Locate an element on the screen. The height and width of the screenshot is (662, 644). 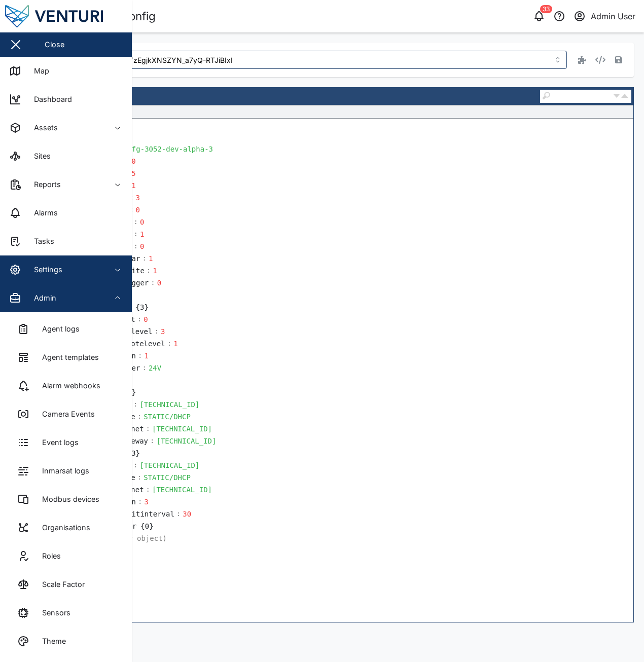
div: Organisations is located at coordinates (62, 527).